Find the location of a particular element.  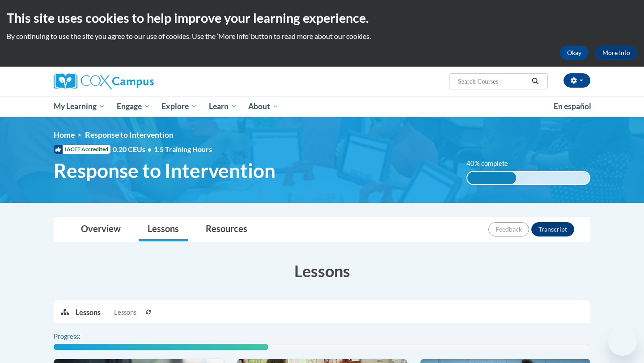

p: By continuing to use the site you agree to our use of cookies. Use the ‘More info’ button to read... is located at coordinates (322, 36).